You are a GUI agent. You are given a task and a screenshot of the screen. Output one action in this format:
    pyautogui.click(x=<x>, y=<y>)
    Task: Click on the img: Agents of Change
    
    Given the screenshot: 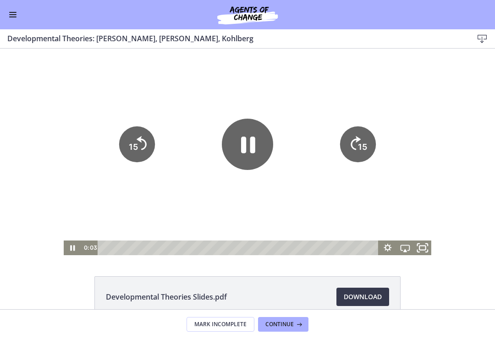 What is the action you would take?
    pyautogui.click(x=247, y=15)
    